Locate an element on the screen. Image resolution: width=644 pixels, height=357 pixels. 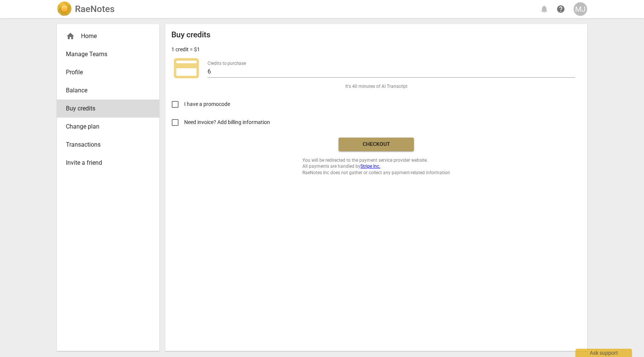
span: Checkout is located at coordinates (376, 144).